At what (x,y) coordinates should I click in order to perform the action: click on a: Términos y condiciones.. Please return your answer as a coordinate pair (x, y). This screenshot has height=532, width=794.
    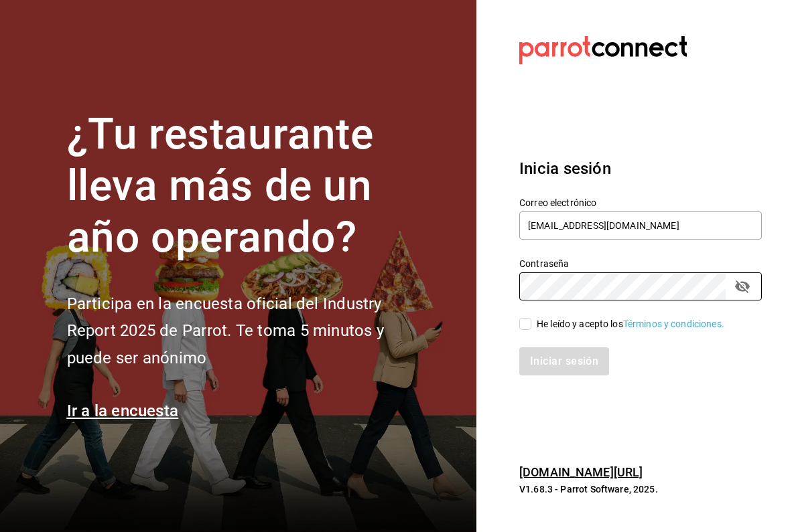
    Looking at the image, I should click on (673, 324).